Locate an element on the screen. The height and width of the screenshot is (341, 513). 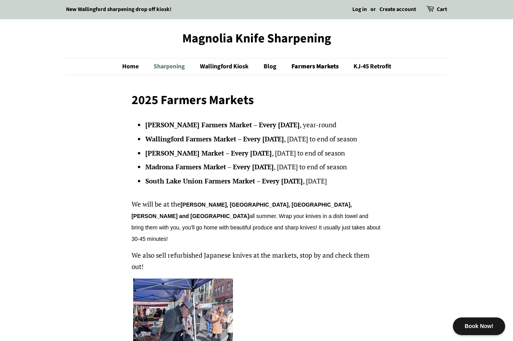
a: Sharpening is located at coordinates (170, 66).